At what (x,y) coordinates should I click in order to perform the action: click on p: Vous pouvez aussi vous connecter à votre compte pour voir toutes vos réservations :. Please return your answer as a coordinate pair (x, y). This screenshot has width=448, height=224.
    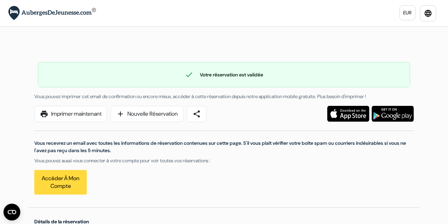
    Looking at the image, I should click on (224, 160).